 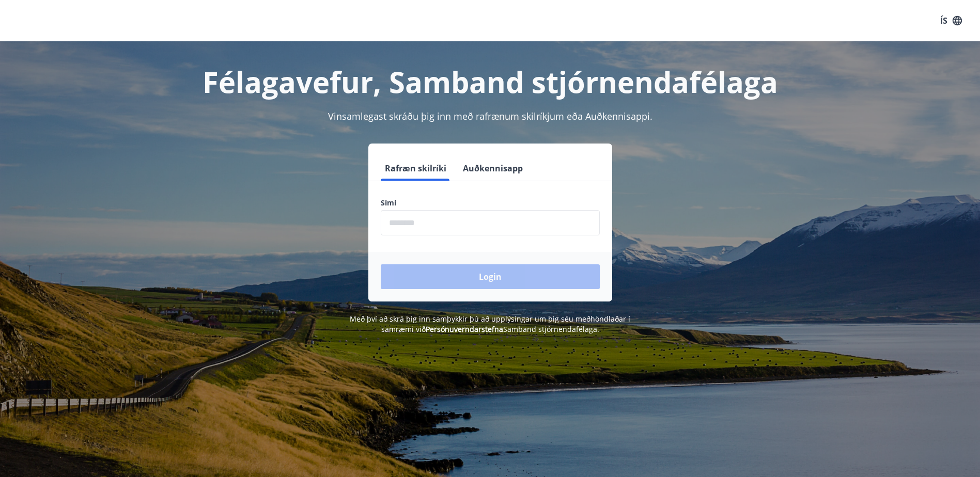 What do you see at coordinates (490, 82) in the screenshot?
I see `h1: Félagavefur, Samband stjórnendafélaga` at bounding box center [490, 82].